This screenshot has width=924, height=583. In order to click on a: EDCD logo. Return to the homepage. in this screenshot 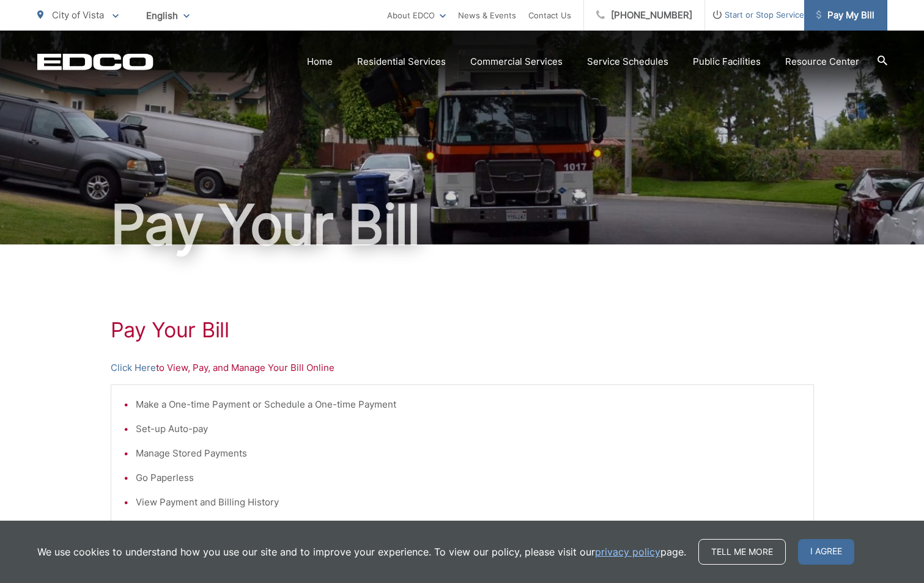, I will do `click(95, 62)`.